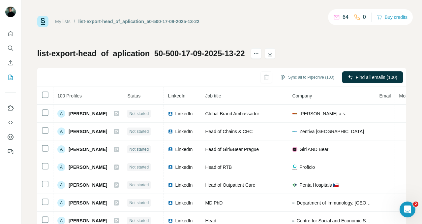 The width and height of the screenshot is (422, 224). I want to click on span: Company, so click(302, 96).